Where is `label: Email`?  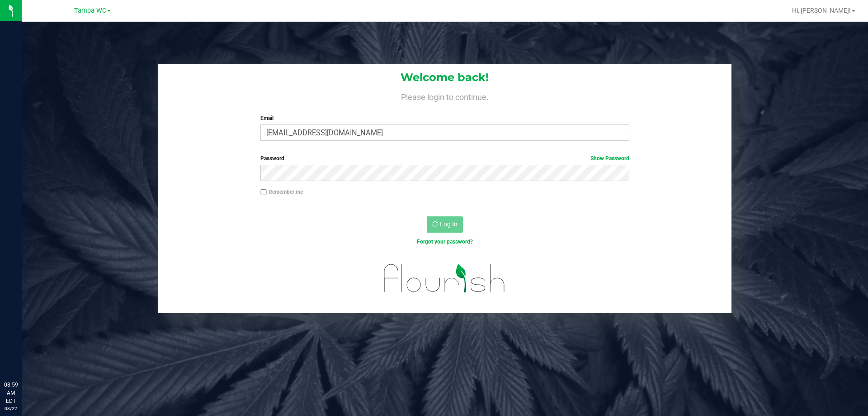
label: Email is located at coordinates (444, 118).